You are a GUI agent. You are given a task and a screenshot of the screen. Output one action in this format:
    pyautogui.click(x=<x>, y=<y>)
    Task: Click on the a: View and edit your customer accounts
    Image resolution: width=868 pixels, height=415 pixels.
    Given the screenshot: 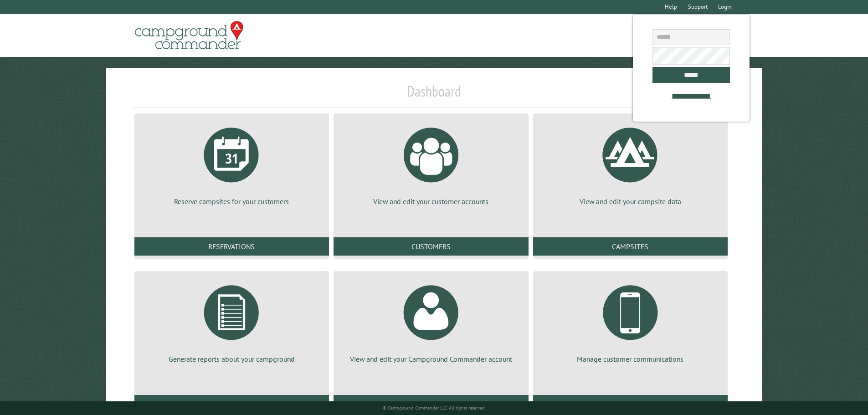 What is the action you would take?
    pyautogui.click(x=431, y=164)
    